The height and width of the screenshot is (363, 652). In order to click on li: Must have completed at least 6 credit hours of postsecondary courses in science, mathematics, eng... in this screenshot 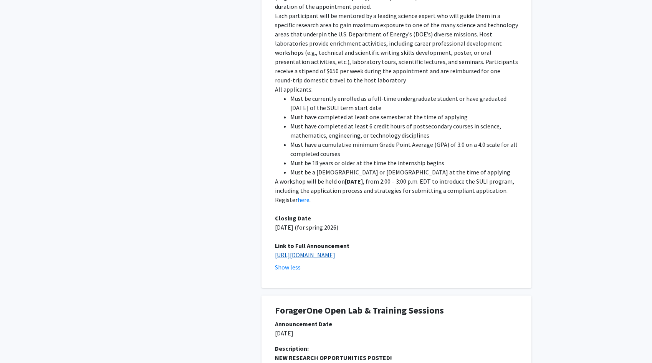, I will do `click(404, 131)`.